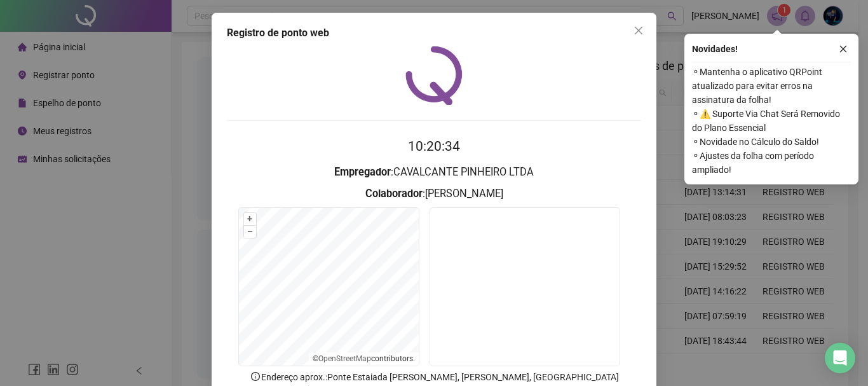 This screenshot has width=868, height=386. Describe the element at coordinates (771, 86) in the screenshot. I see `span: ⚬ Mantenha o aplicativo QRPoint atualizado para evitar erros na assinatura da folha!` at that location.